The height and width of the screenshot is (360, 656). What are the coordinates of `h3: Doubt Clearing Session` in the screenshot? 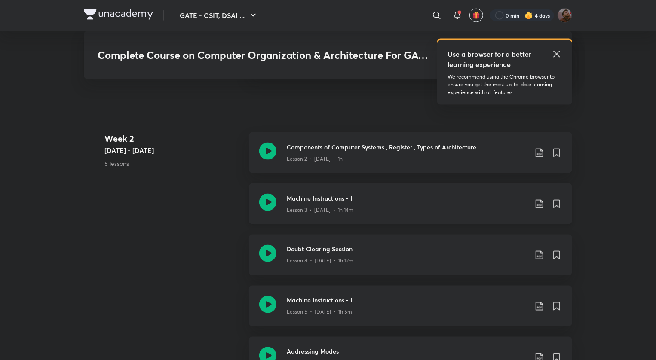 It's located at (407, 249).